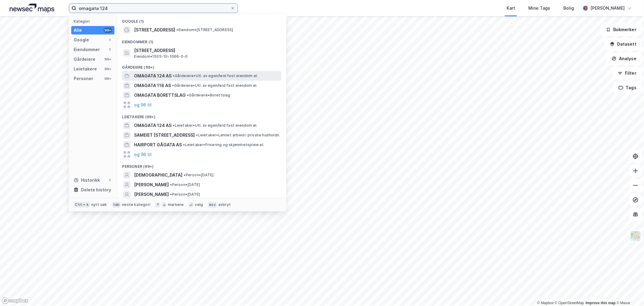 This screenshot has height=306, width=644. Describe the element at coordinates (629, 291) in the screenshot. I see `div: Kontrollprogram for chat` at that location.